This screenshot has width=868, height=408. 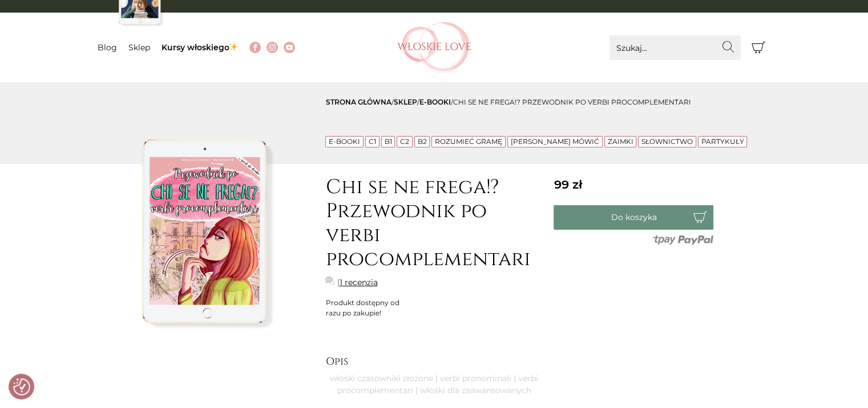 I want to click on h2: Opis, so click(x=434, y=362).